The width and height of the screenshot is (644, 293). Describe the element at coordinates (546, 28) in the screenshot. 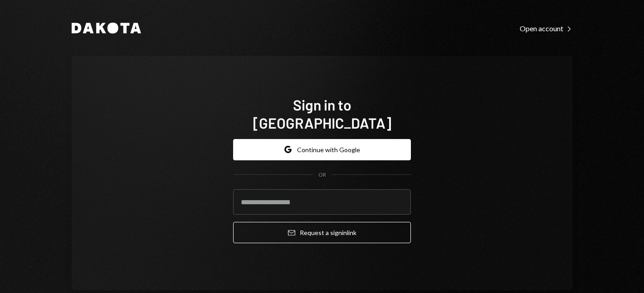

I see `a: Open account` at that location.